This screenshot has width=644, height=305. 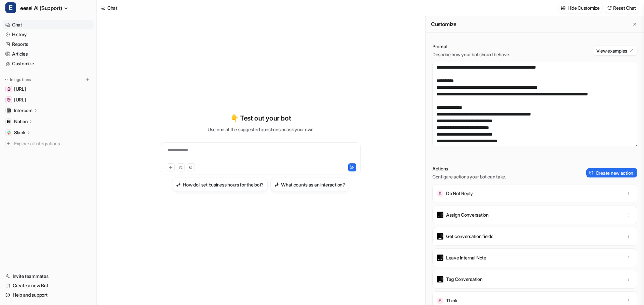 What do you see at coordinates (48, 34) in the screenshot?
I see `a: History` at bounding box center [48, 34].